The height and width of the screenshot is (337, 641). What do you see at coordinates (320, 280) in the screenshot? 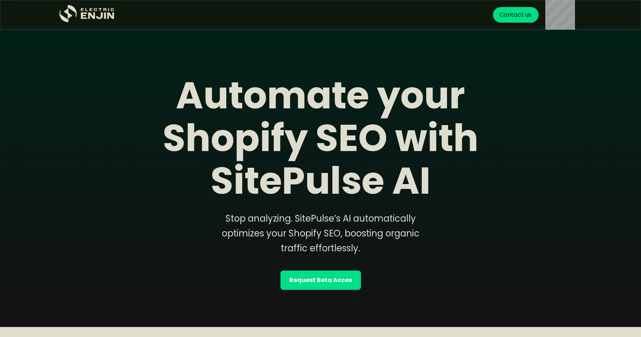
I see `a: Request Beta Acces` at bounding box center [320, 280].